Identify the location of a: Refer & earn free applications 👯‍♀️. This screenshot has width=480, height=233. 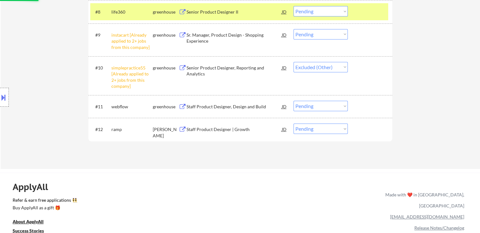
(133, 201).